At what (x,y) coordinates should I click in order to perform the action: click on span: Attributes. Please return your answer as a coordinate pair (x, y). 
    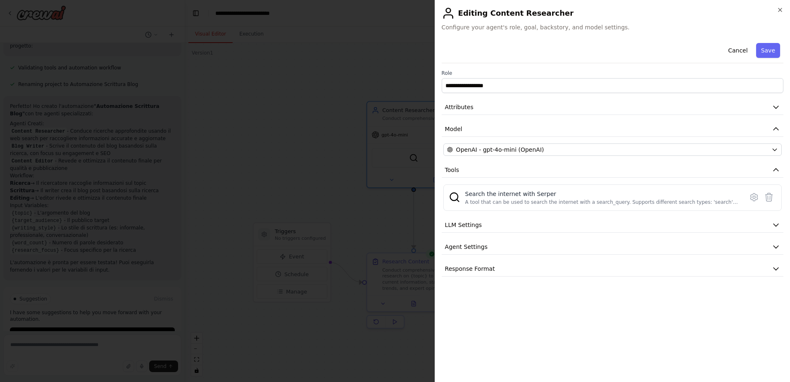
    Looking at the image, I should click on (459, 107).